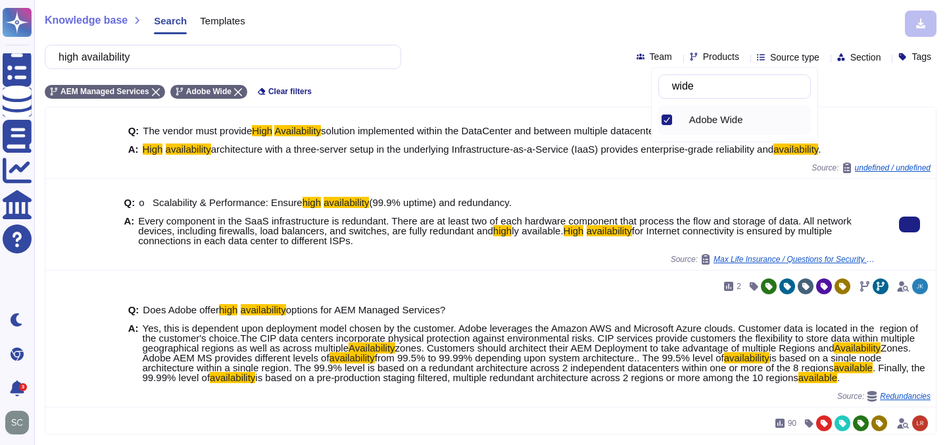  Describe the element at coordinates (549, 357) in the screenshot. I see `span: from 99.5% to 99.99% depending upon system architecture.. The 99.5% level of` at that location.